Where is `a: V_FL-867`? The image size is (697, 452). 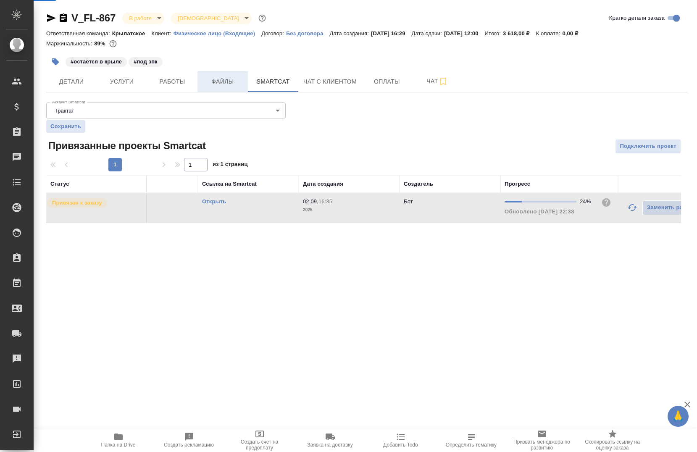
a: V_FL-867 is located at coordinates (93, 18).